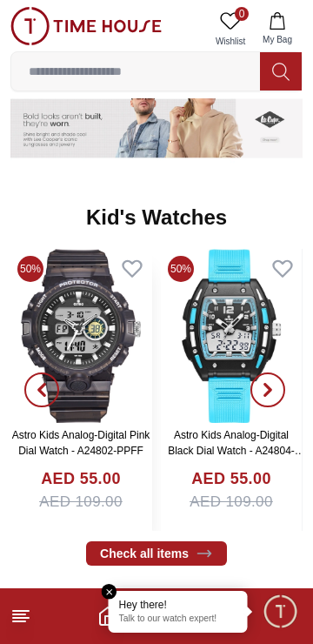 This screenshot has height=644, width=313. I want to click on a: 0Wishlist, so click(231, 28).